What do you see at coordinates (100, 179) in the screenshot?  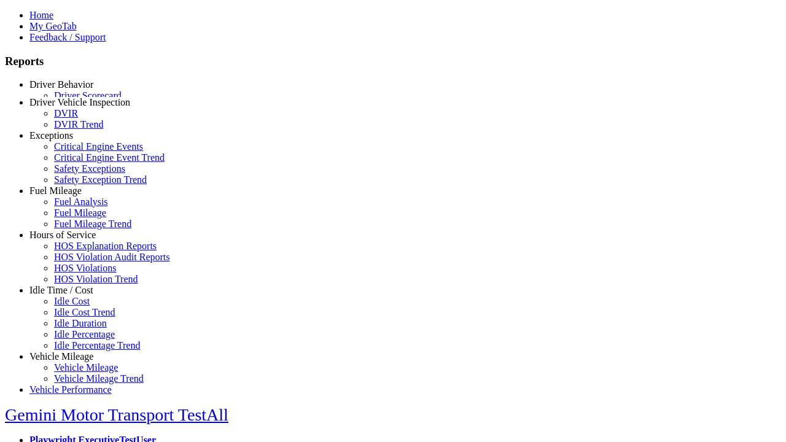 I see `a: Safety Exception Trend` at bounding box center [100, 179].